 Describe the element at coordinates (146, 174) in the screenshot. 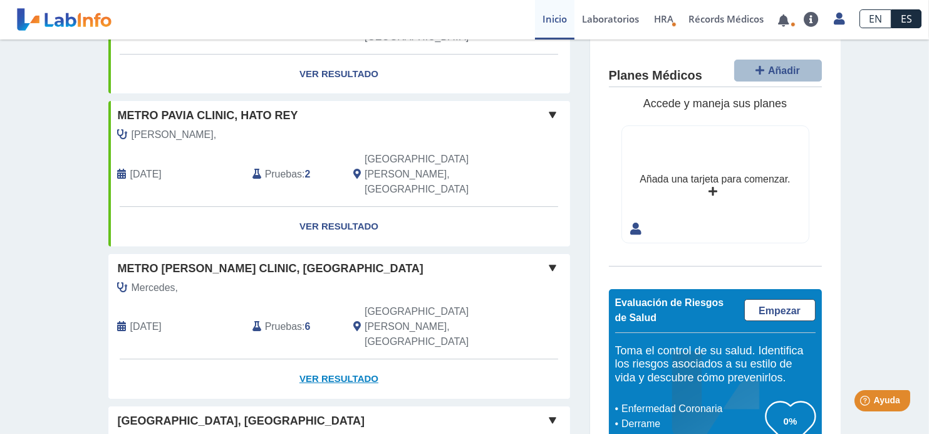

I see `span: 2022-09-29` at that location.